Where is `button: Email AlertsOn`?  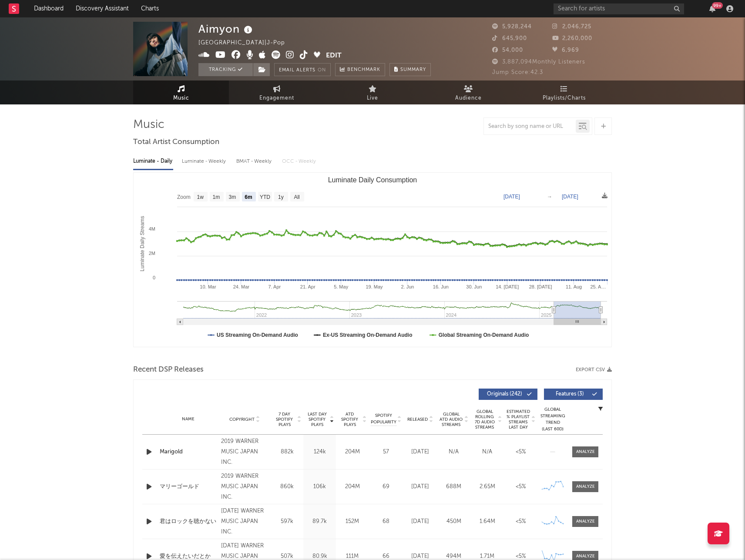 button: Email AlertsOn is located at coordinates (302, 70).